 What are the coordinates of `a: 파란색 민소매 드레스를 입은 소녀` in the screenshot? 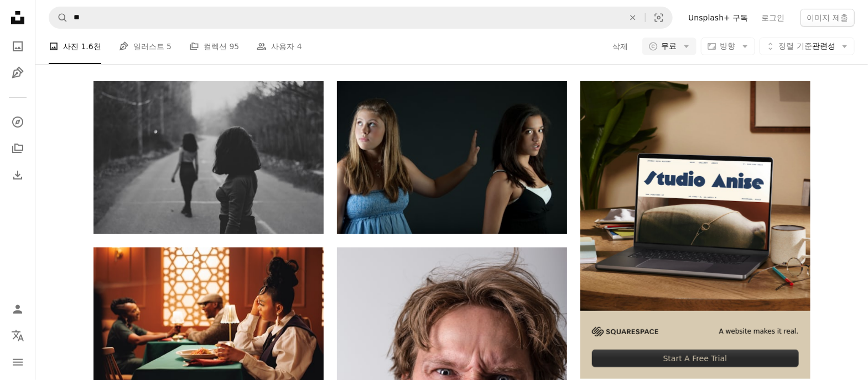 It's located at (452, 157).